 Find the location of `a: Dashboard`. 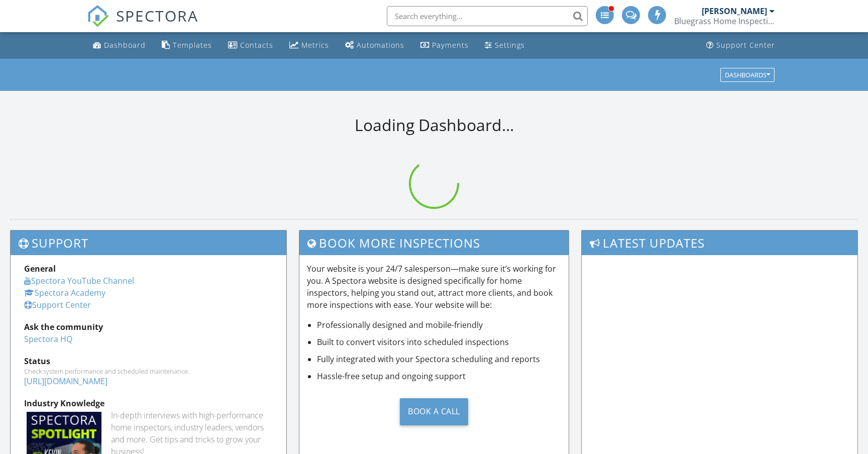

a: Dashboard is located at coordinates (119, 45).